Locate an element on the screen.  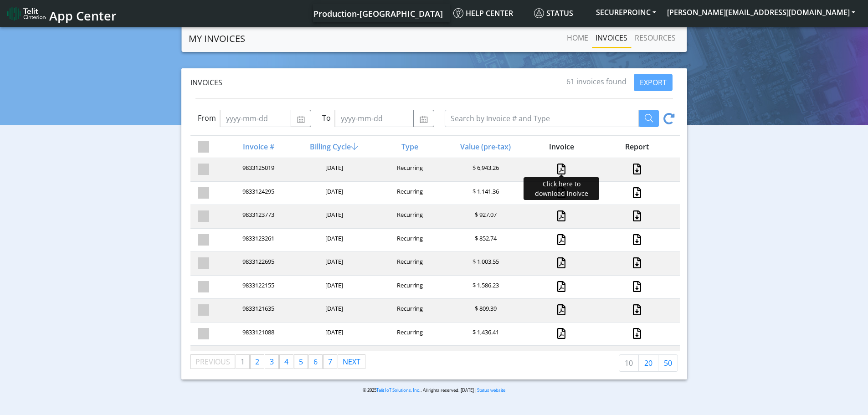
a: MY INVOICES is located at coordinates (217, 39).